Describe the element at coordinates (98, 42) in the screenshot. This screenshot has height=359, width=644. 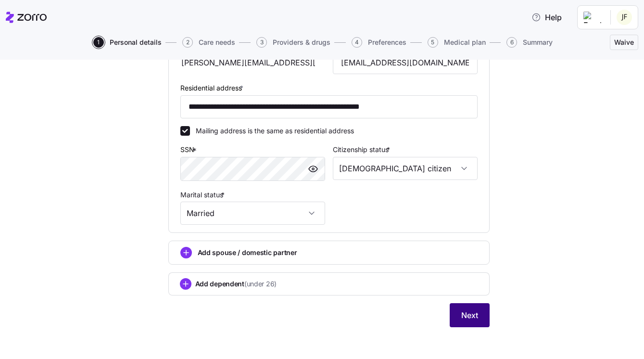
I see `span: 1` at that location.